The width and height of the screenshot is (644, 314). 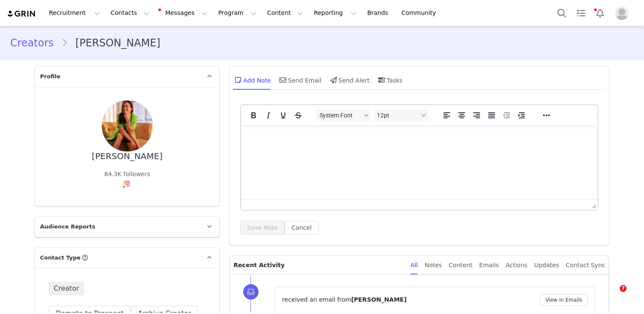 I want to click on button: Strikethrough, so click(x=298, y=115).